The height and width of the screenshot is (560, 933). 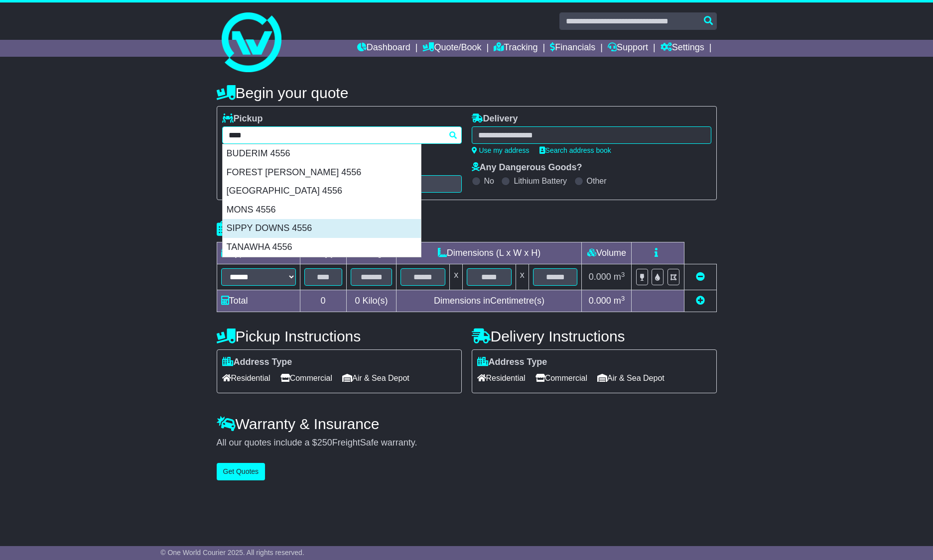 What do you see at coordinates (594, 336) in the screenshot?
I see `h4: Delivery Instructions` at bounding box center [594, 336].